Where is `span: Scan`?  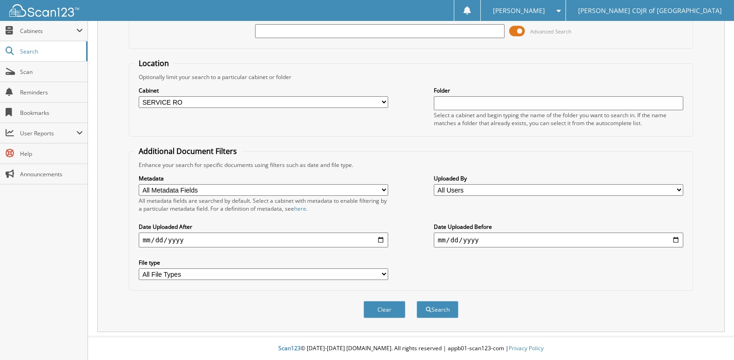
span: Scan is located at coordinates (51, 72).